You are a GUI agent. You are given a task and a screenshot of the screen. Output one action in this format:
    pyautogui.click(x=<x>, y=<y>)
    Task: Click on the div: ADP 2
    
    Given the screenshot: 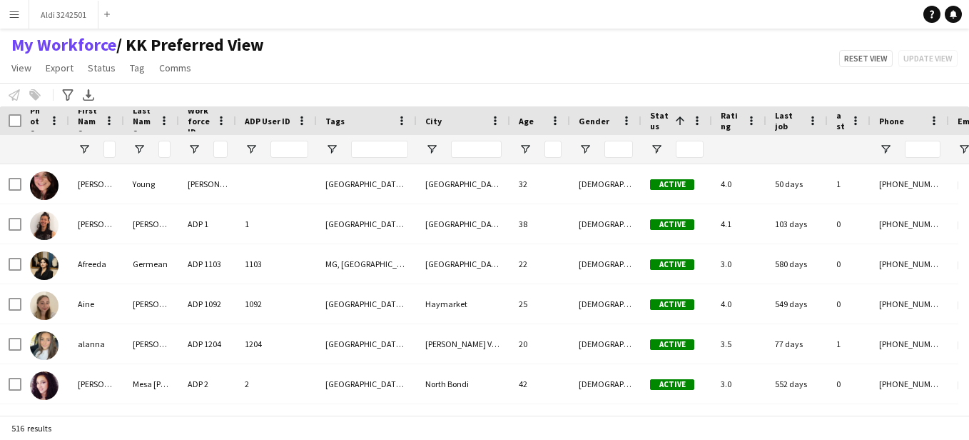 What is the action you would take?
    pyautogui.click(x=208, y=383)
    